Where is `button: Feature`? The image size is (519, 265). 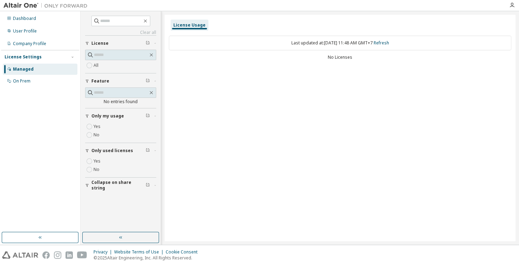
button: Feature is located at coordinates (120, 81).